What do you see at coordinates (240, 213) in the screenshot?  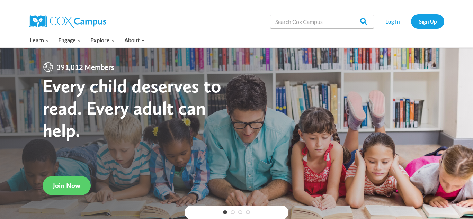 I see `a: 3` at bounding box center [240, 213].